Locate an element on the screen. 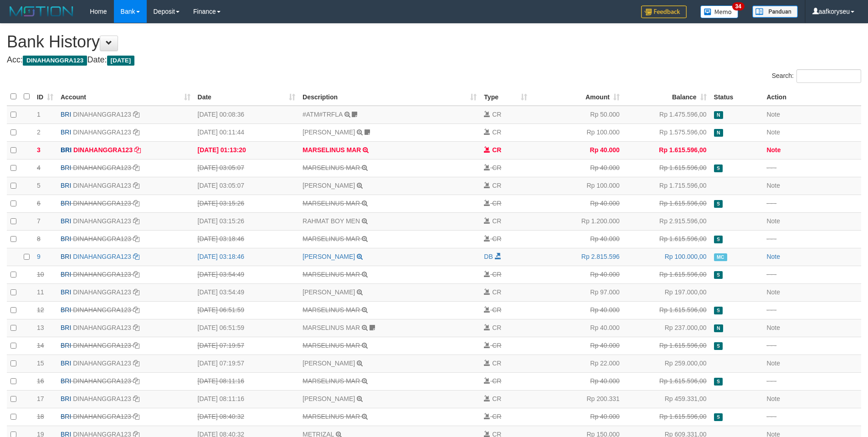  span: 9 is located at coordinates (38, 257).